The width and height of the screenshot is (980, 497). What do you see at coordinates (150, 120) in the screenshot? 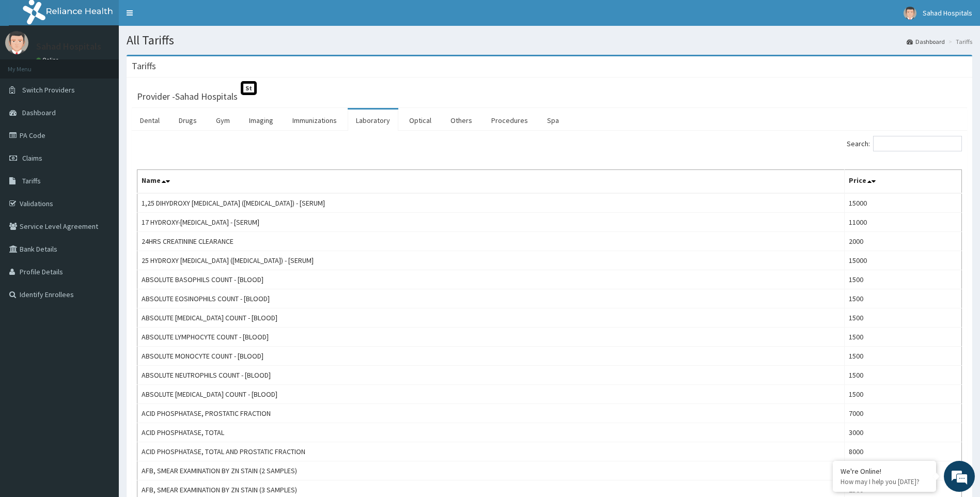
I see `a: Dental` at bounding box center [150, 120].